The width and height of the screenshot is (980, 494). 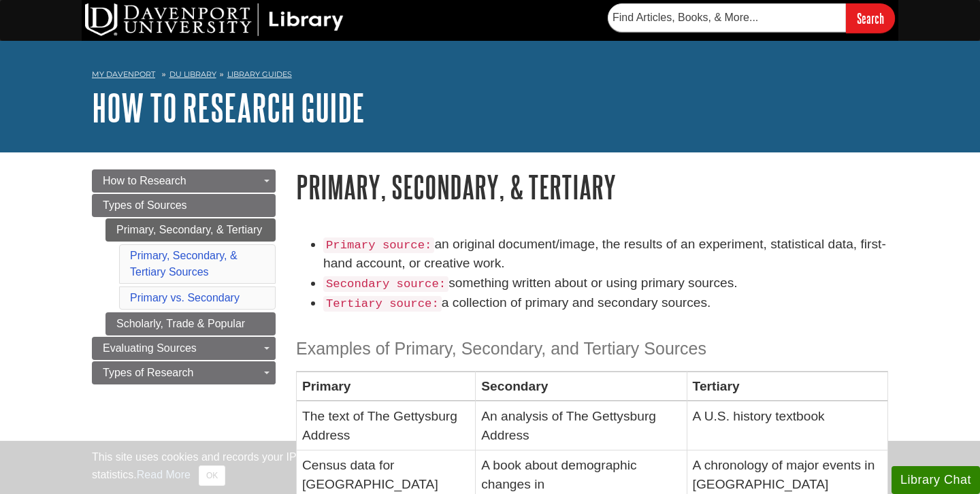 I want to click on form: Searches DU Library's articles, books, and more, so click(x=752, y=17).